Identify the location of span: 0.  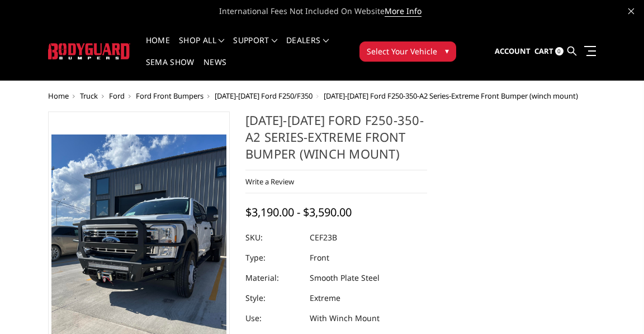
(559, 51).